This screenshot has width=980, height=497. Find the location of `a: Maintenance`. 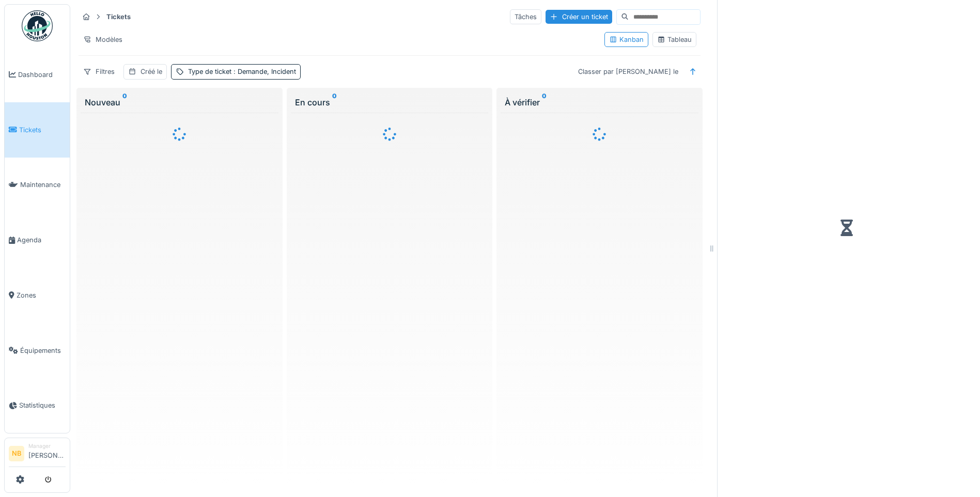

a: Maintenance is located at coordinates (37, 185).